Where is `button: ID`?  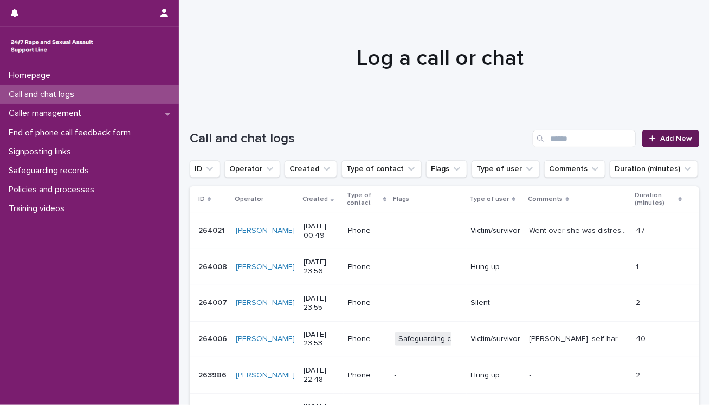
button: ID is located at coordinates (205, 169).